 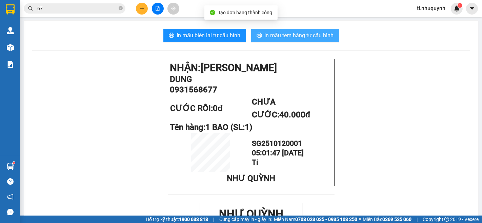 I want to click on span: close-circle, so click(x=121, y=8).